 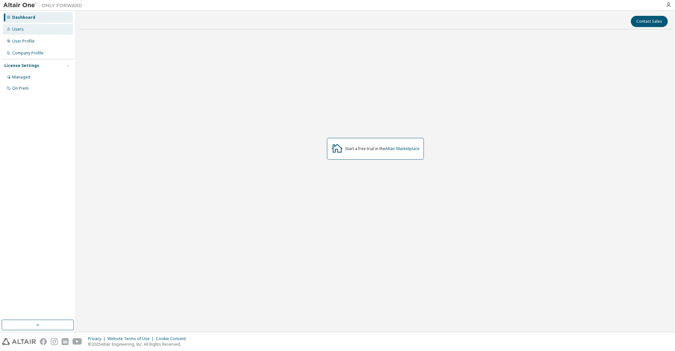 What do you see at coordinates (19, 341) in the screenshot?
I see `img: altair_logo.svg` at bounding box center [19, 341].